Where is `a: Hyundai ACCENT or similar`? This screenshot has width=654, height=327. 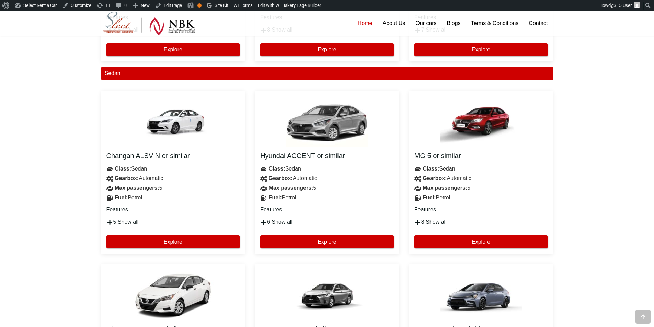 a: Hyundai ACCENT or similar is located at coordinates (327, 157).